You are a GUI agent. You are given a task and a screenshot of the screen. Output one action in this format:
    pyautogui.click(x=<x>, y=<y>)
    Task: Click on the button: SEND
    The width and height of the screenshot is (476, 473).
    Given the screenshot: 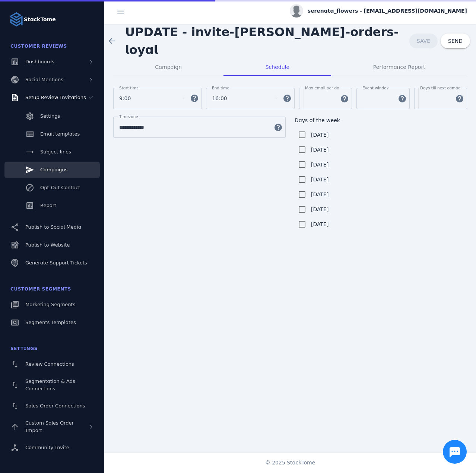 What is the action you would take?
    pyautogui.click(x=455, y=41)
    